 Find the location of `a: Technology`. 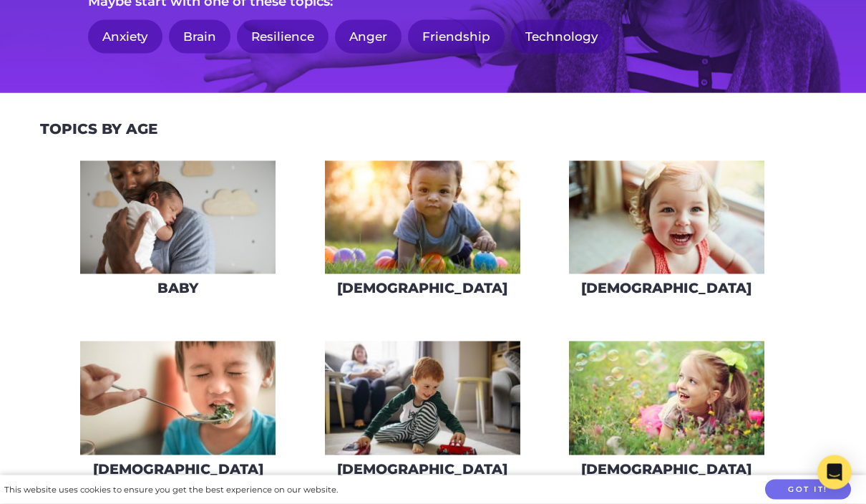

a: Technology is located at coordinates (562, 37).